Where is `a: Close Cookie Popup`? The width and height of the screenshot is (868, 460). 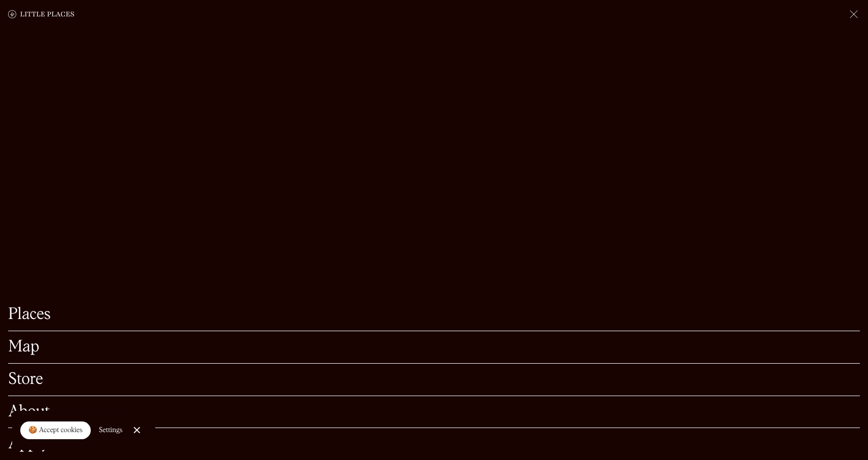
a: Close Cookie Popup is located at coordinates (137, 430).